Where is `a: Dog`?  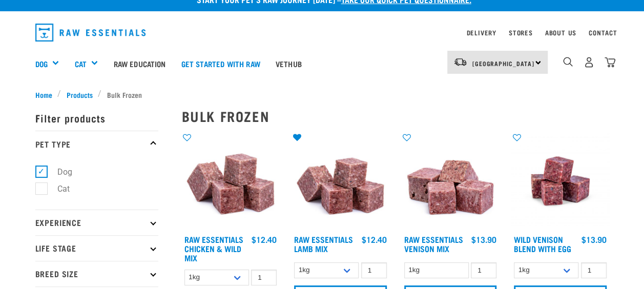 a: Dog is located at coordinates (42, 64).